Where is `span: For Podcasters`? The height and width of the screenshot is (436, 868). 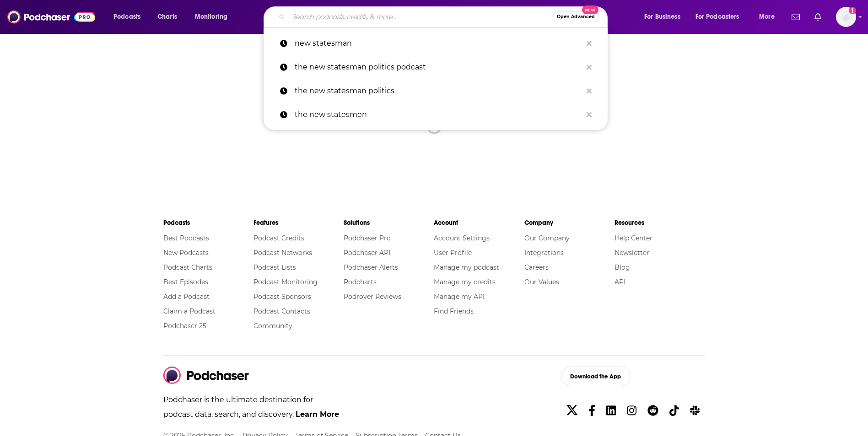
span: For Podcasters is located at coordinates (718, 17).